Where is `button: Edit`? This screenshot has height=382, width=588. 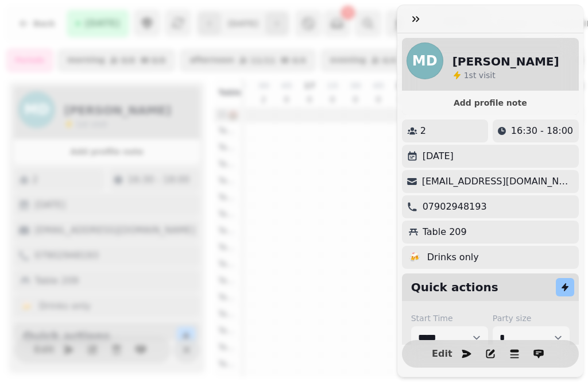 button: Edit is located at coordinates (442, 353).